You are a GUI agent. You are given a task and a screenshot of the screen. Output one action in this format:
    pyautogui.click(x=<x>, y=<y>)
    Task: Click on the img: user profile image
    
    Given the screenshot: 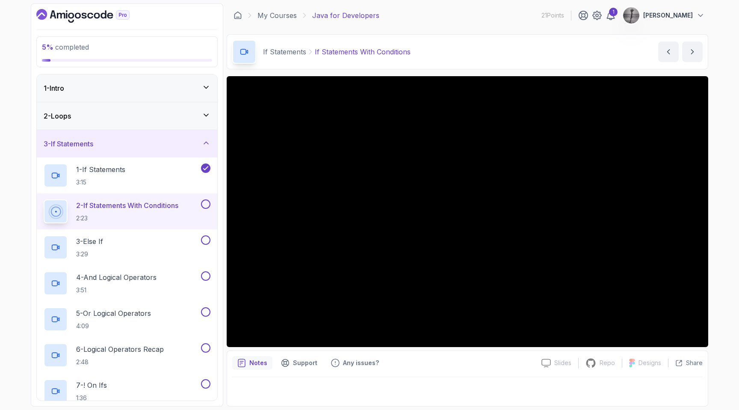 What is the action you would take?
    pyautogui.click(x=631, y=15)
    